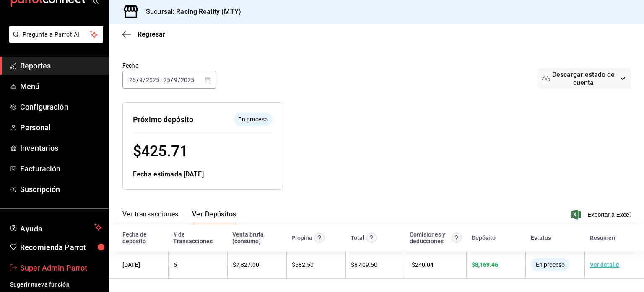  What do you see at coordinates (584, 78) in the screenshot?
I see `span: Descargar estado de cuenta` at bounding box center [584, 78].